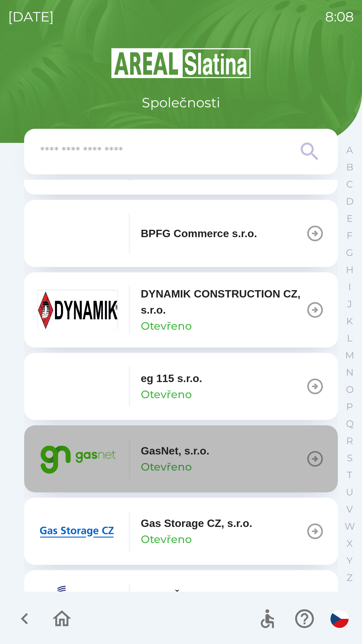 Image resolution: width=362 pixels, height=644 pixels. What do you see at coordinates (78, 310) in the screenshot?
I see `img: 9aa1c191-0426-4a03-845b-4981a011e109.jpeg` at bounding box center [78, 310].